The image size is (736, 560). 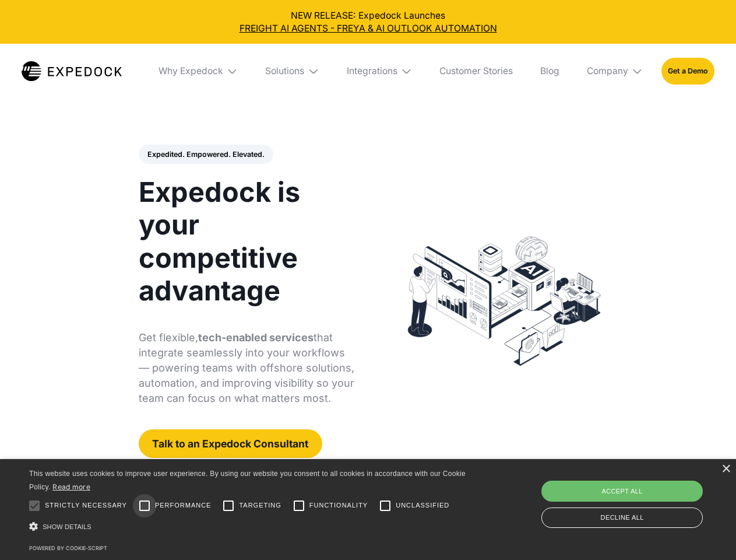 I want to click on span: Show details, so click(x=67, y=527).